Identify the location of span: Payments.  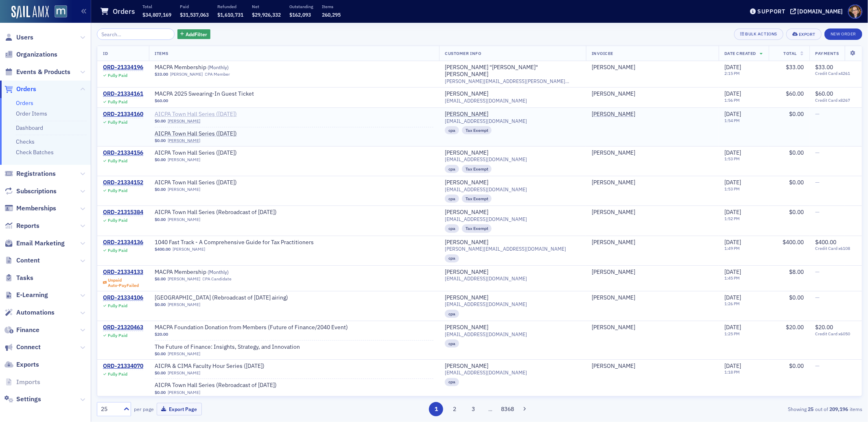
(827, 54).